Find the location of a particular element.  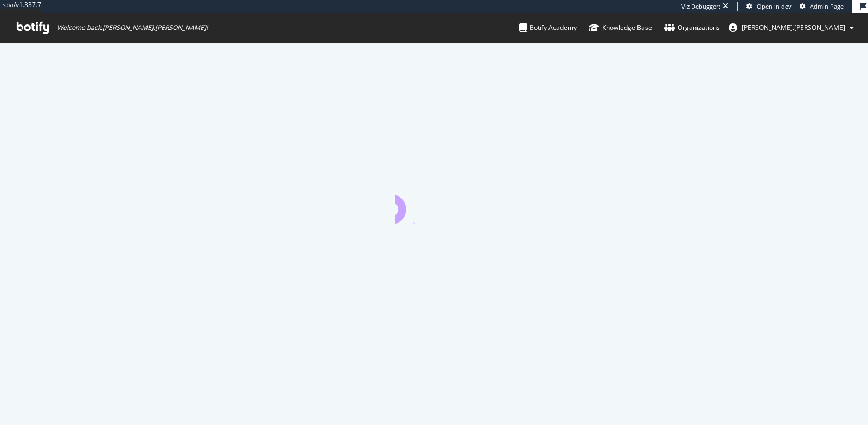

a: Admin Page is located at coordinates (822, 7).